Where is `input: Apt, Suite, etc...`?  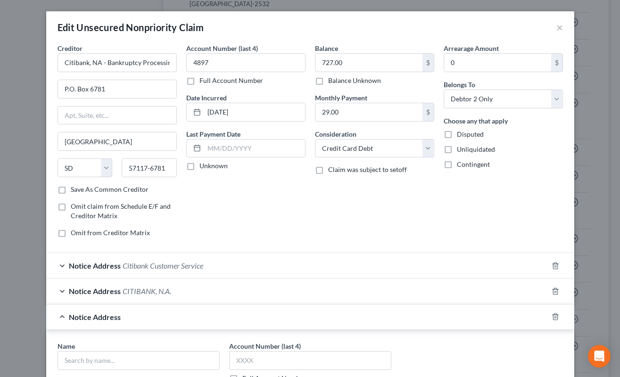 input: Apt, Suite, etc... is located at coordinates (117, 115).